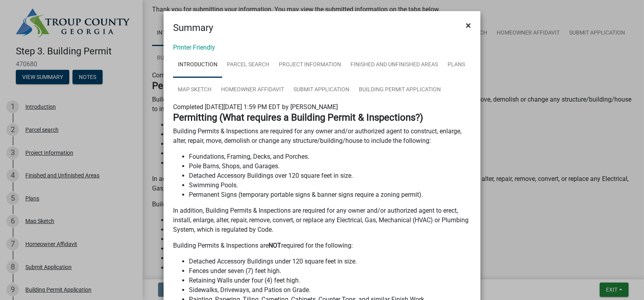 The width and height of the screenshot is (644, 300). I want to click on p: Building Permits & Inspections are required for any owner and/or authorized agent to construct, e..., so click(322, 136).